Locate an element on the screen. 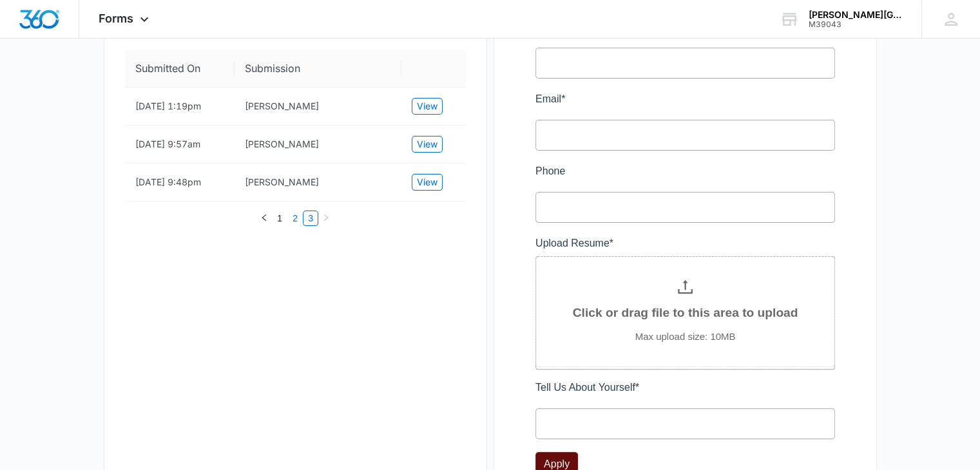 This screenshot has height=470, width=980. button: left is located at coordinates (264, 218).